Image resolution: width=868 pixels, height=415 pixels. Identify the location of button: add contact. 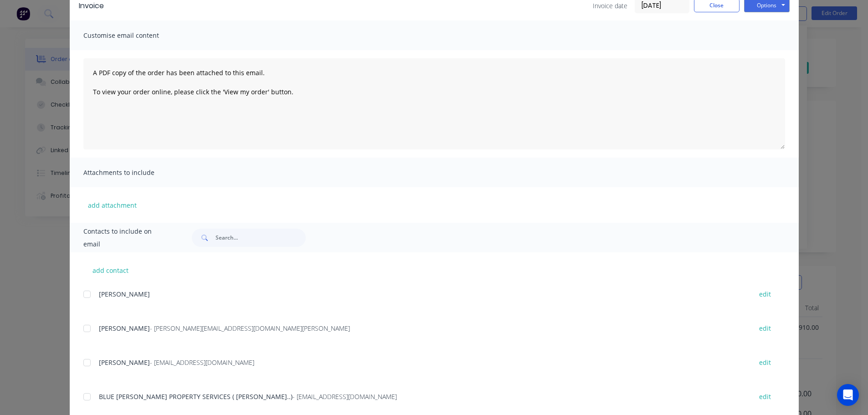
(110, 271).